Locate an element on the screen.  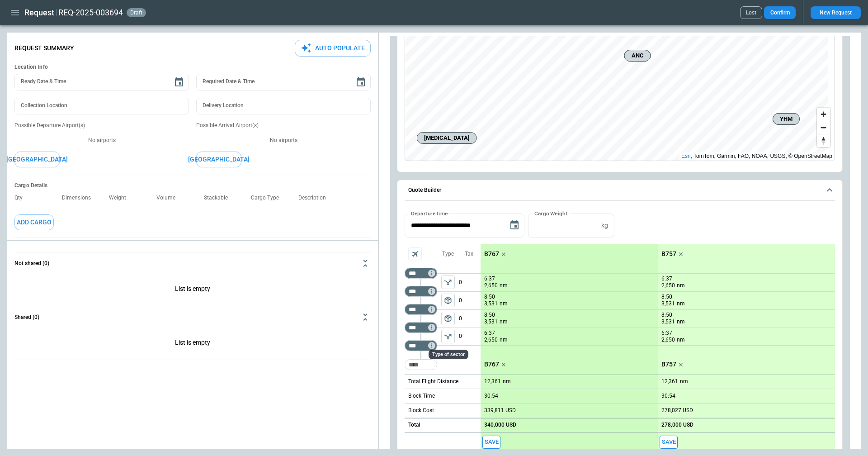
div: Quote Builder is located at coordinates (620, 333).